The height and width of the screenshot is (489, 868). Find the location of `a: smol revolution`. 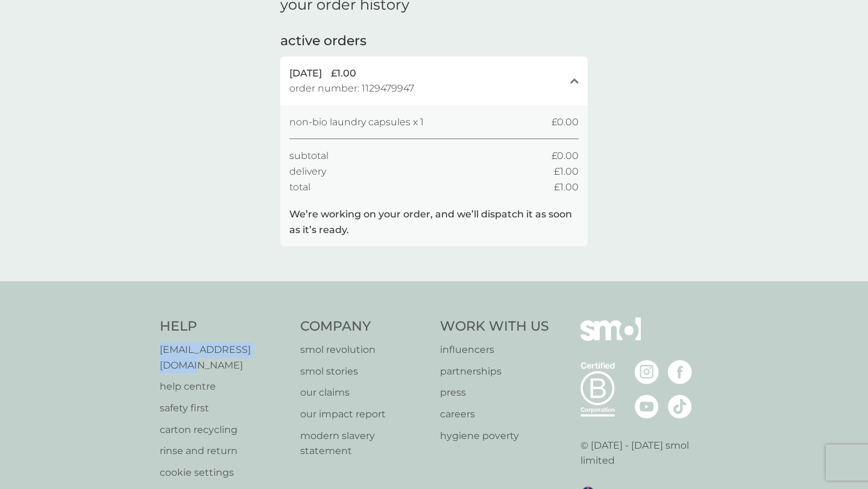

a: smol revolution is located at coordinates (364, 350).